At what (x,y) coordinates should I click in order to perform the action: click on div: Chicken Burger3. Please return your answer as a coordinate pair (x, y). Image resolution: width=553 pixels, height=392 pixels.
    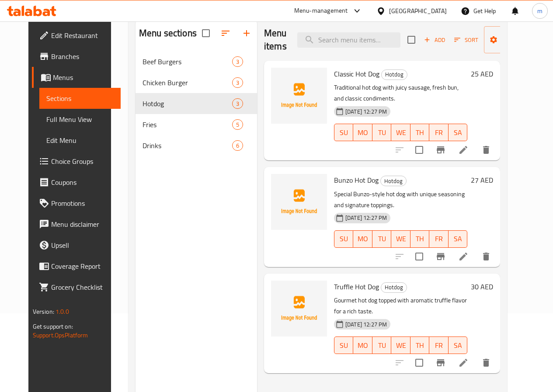
    Looking at the image, I should click on (197, 82).